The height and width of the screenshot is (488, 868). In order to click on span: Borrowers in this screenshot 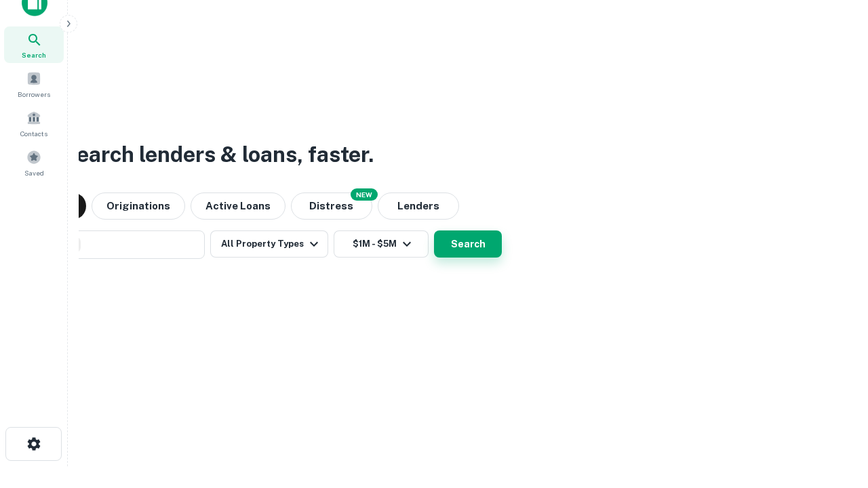, I will do `click(34, 94)`.